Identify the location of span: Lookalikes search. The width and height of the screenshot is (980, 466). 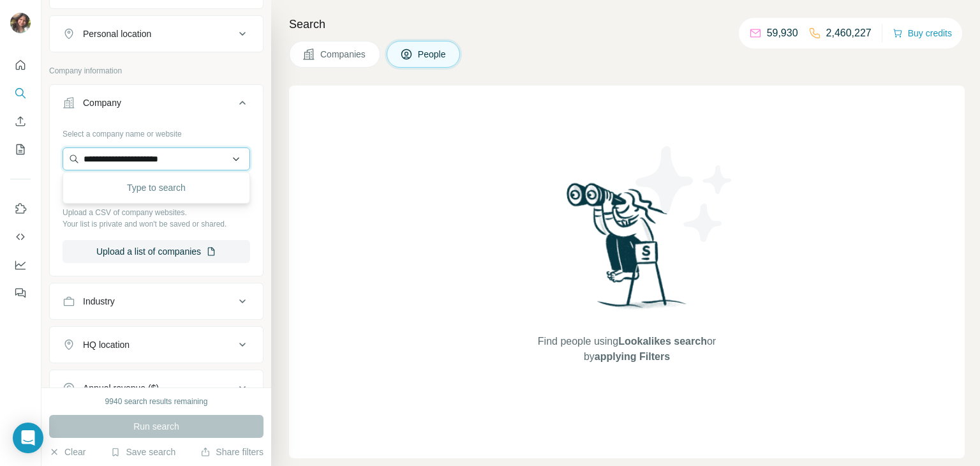
(662, 341).